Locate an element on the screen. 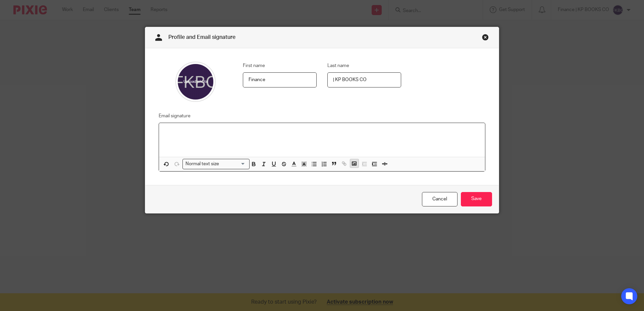 This screenshot has height=311, width=644. span: Profile and Email signature is located at coordinates (202, 37).